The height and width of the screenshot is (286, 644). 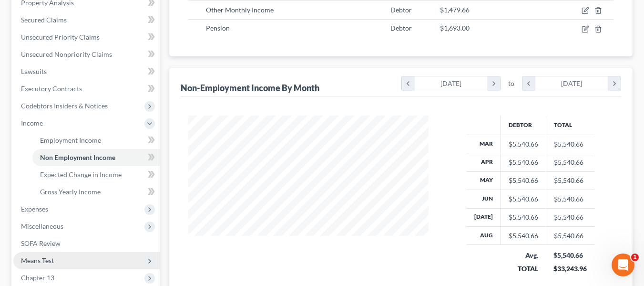 I want to click on a: Executory Contracts, so click(x=86, y=89).